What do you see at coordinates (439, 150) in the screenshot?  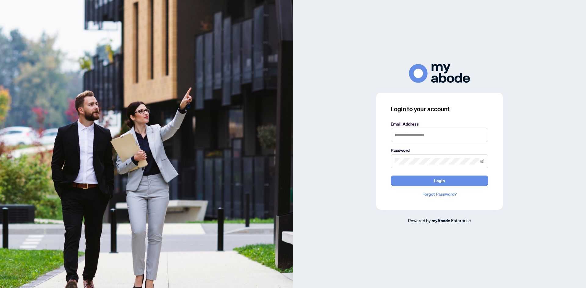 I see `label: Password` at bounding box center [439, 150].